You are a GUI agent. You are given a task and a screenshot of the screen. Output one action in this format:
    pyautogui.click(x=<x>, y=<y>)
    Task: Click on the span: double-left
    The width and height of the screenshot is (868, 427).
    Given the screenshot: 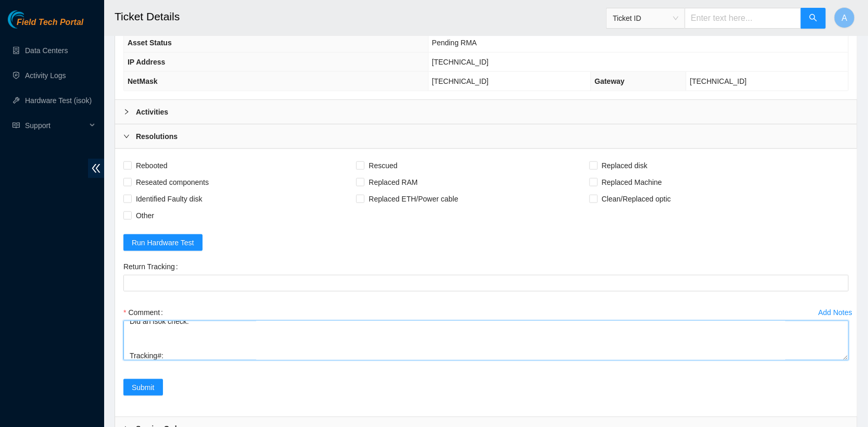 What is the action you would take?
    pyautogui.click(x=96, y=168)
    